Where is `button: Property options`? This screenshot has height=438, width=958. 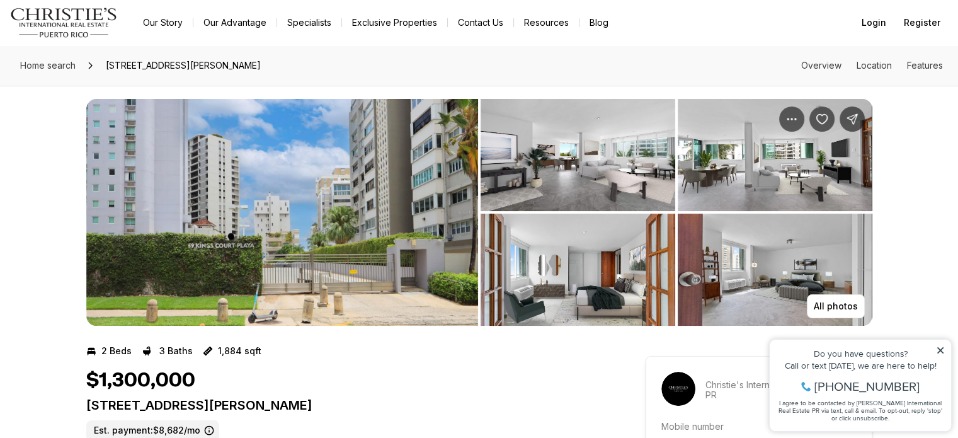 button: Property options is located at coordinates (791, 119).